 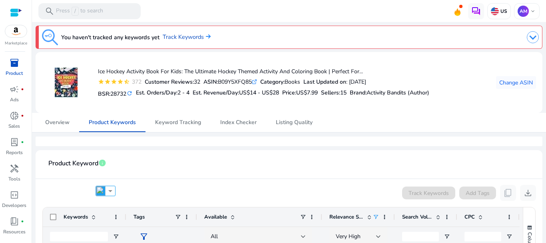 What do you see at coordinates (528, 193) in the screenshot?
I see `span: download` at bounding box center [528, 193].